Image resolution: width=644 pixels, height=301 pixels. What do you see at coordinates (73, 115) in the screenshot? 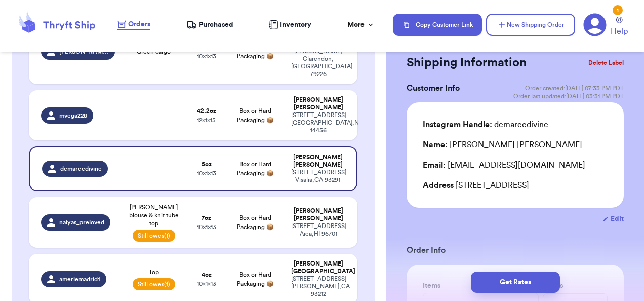
I see `span: mvega228` at bounding box center [73, 115].